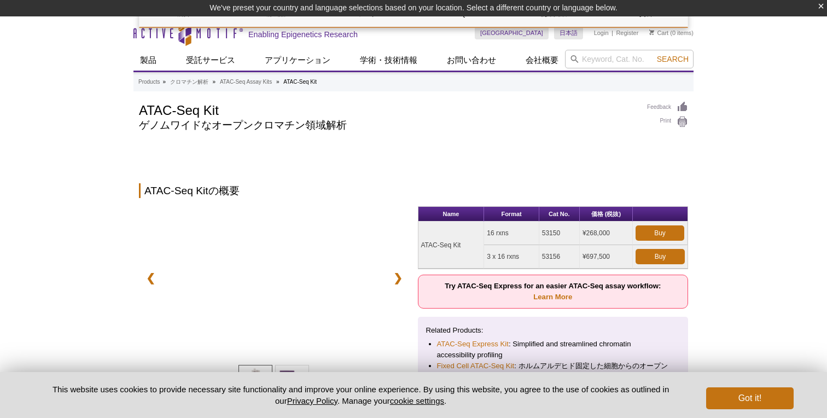 Image resolution: width=827 pixels, height=418 pixels. I want to click on a: Cart, so click(658, 33).